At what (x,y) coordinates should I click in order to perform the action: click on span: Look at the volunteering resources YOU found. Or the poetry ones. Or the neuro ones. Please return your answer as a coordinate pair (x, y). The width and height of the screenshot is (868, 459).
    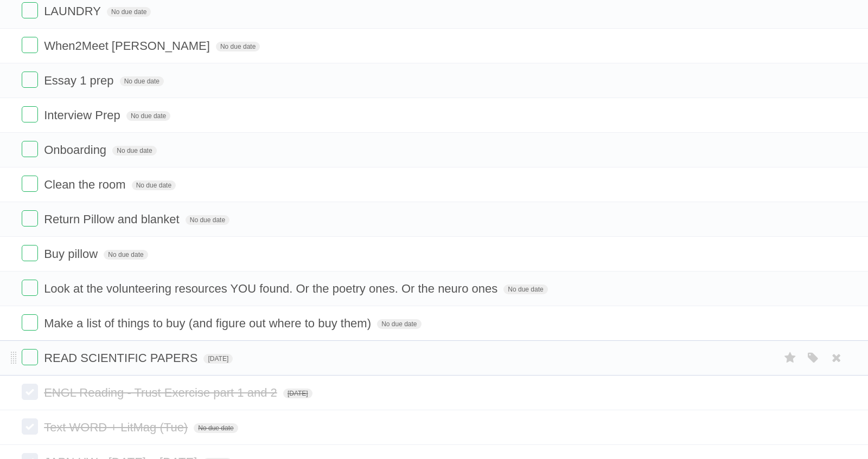
    Looking at the image, I should click on (272, 288).